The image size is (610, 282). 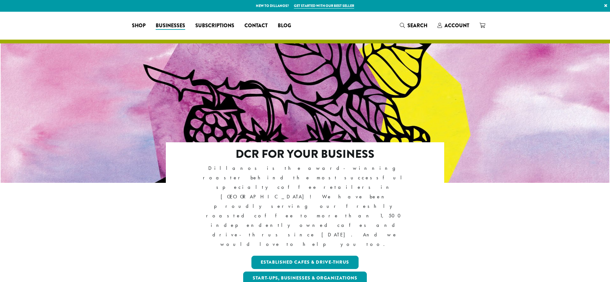 What do you see at coordinates (305, 262) in the screenshot?
I see `a: Established Cafes & Drive-Thrus` at bounding box center [305, 262].